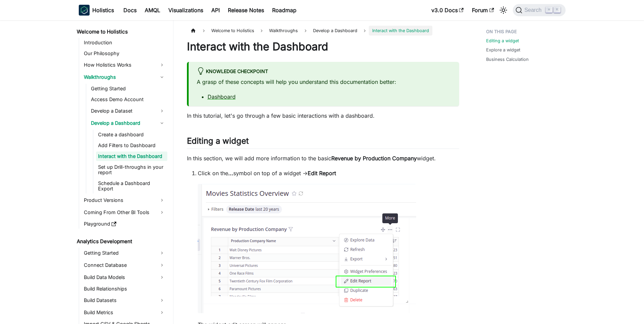  I want to click on a: API, so click(215, 10).